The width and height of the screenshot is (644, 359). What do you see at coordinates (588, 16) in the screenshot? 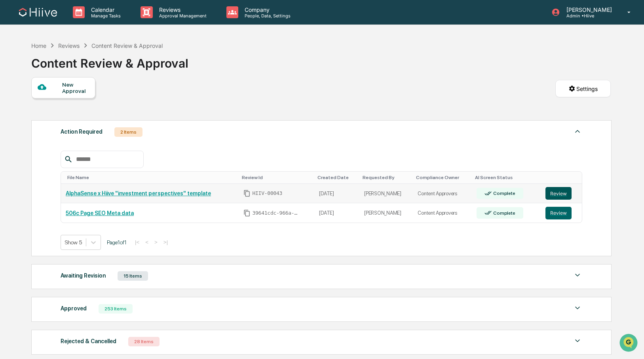
I see `p: Admin • Hiive` at bounding box center [588, 16].